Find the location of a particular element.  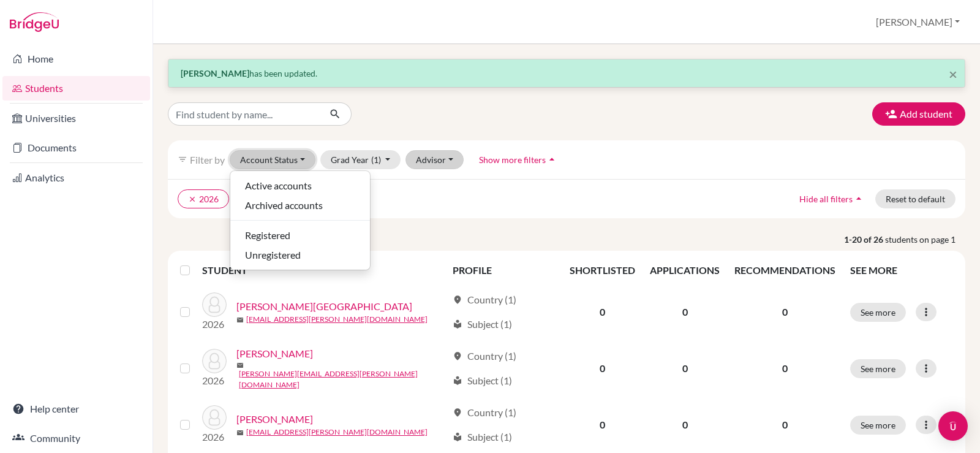

img: Domingo, Mariz is located at coordinates (214, 417).